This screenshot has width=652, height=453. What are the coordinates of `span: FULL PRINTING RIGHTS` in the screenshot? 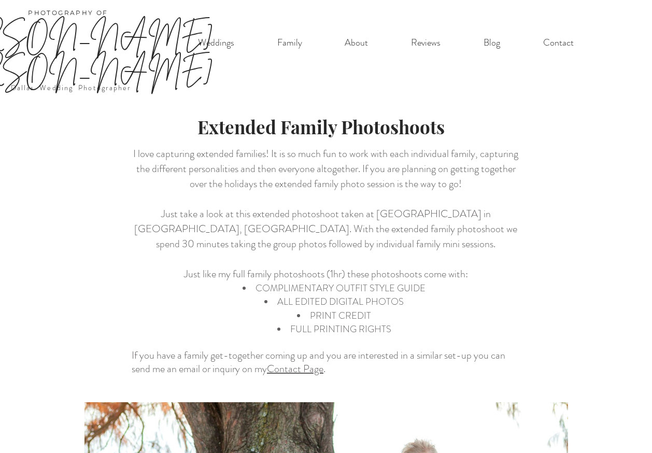 It's located at (341, 329).